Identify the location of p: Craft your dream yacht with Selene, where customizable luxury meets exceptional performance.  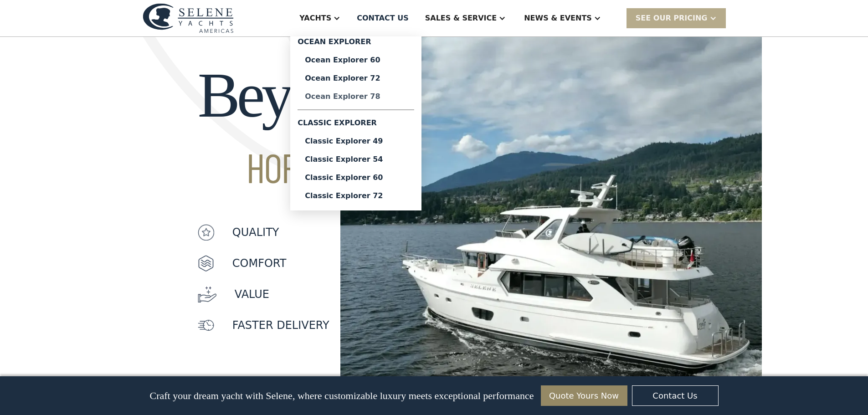
(341, 396).